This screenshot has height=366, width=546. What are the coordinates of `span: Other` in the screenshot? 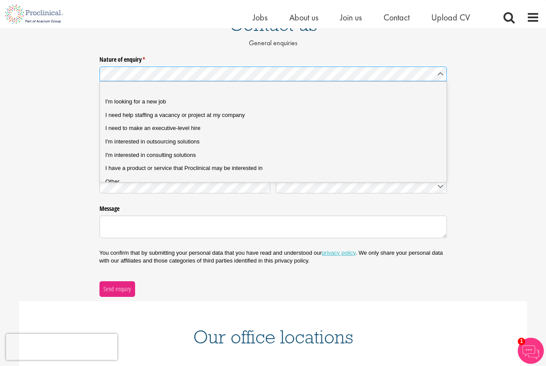 It's located at (112, 181).